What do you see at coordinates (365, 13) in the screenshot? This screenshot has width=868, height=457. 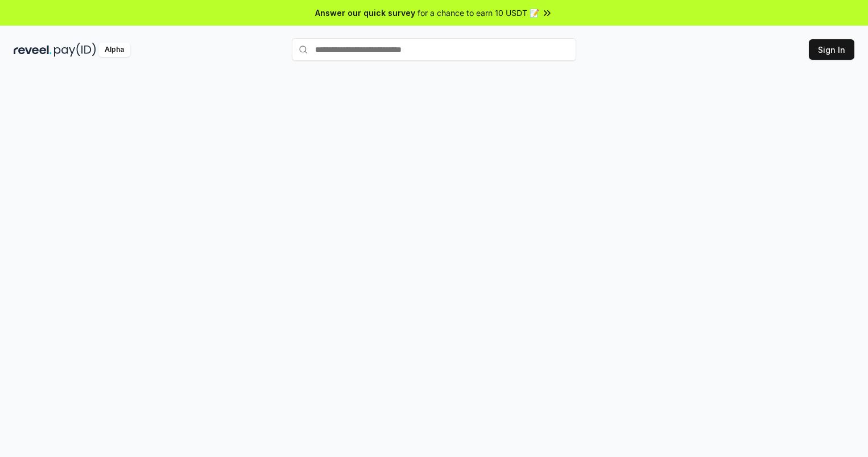 I see `span: Answer our quick survey` at bounding box center [365, 13].